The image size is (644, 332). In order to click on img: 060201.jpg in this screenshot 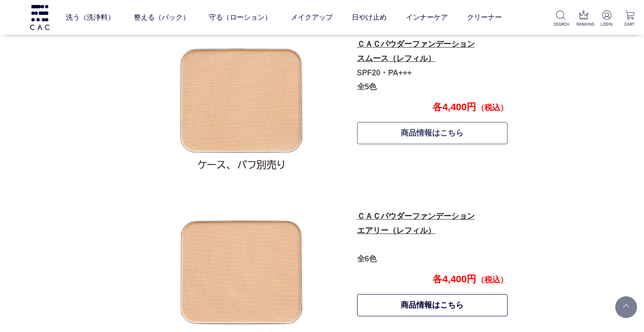, I will do `click(242, 107)`.